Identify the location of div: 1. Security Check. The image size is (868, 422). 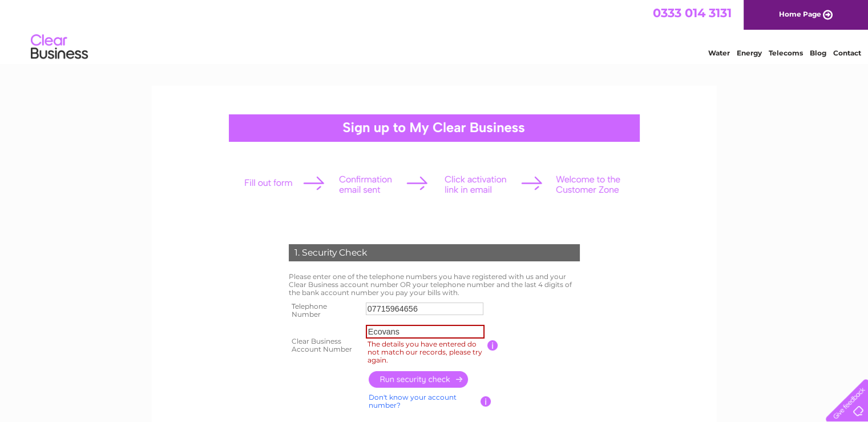
(434, 252).